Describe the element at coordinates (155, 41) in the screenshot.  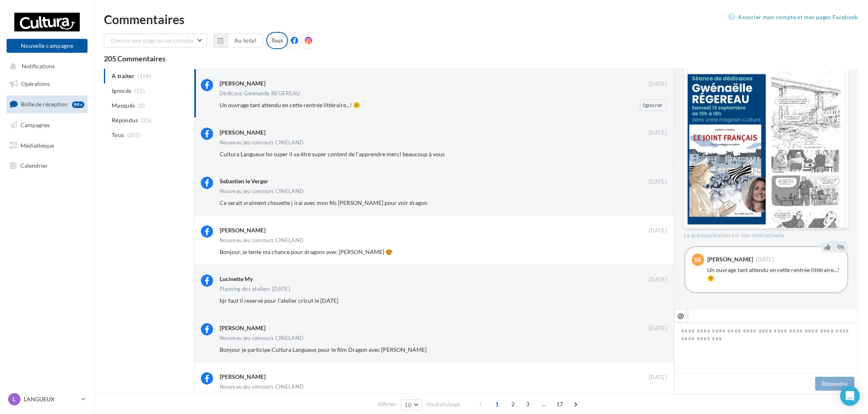
I see `button: Choisir une page ou un compte` at that location.